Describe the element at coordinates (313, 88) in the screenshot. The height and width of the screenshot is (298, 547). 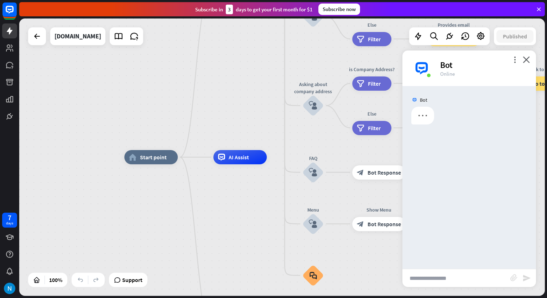
I see `div: Asking about company address` at that location.